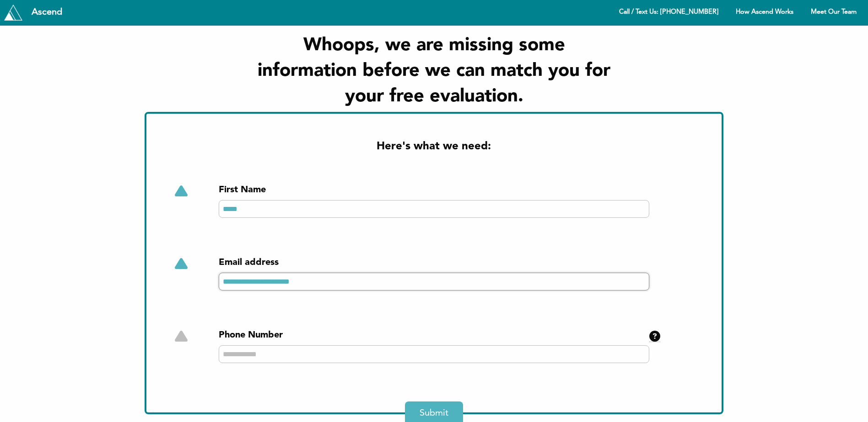 The height and width of the screenshot is (422, 868). I want to click on div: Phone Number, so click(434, 335).